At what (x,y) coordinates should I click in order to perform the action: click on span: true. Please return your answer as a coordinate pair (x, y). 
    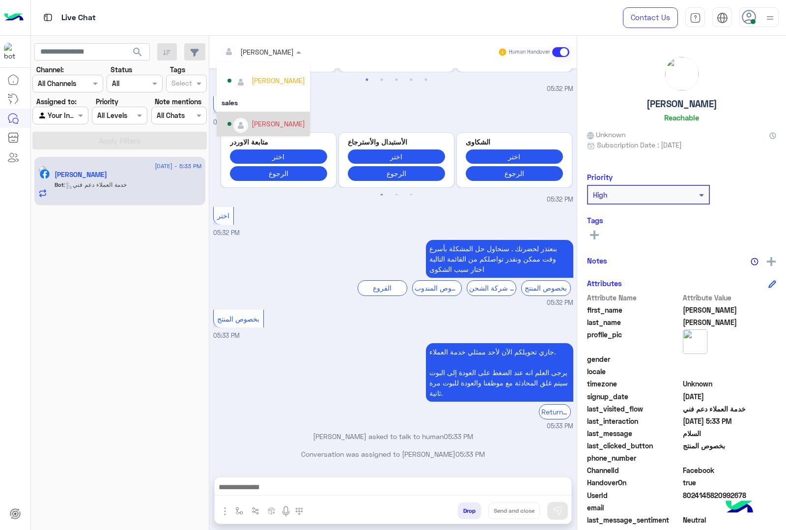
    Looking at the image, I should click on (730, 482).